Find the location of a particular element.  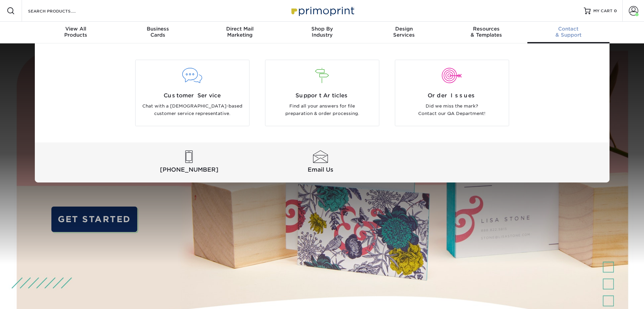

div: & Templates is located at coordinates (486, 32).